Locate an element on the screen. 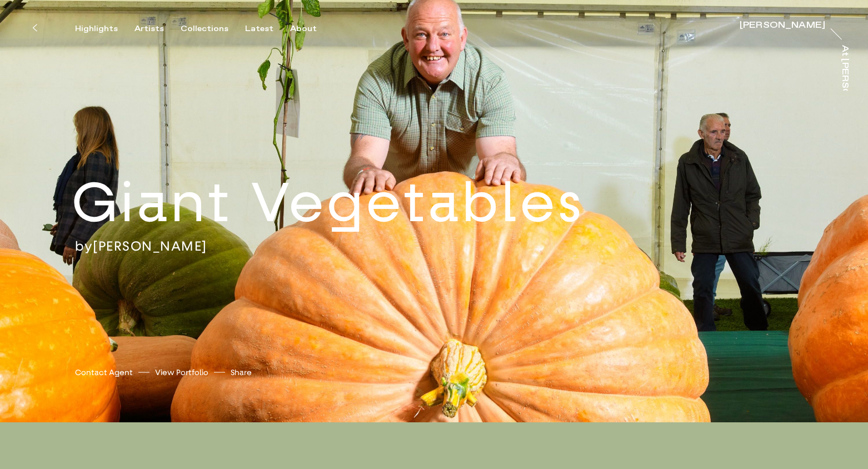 The image size is (868, 469). span: by is located at coordinates (84, 245).